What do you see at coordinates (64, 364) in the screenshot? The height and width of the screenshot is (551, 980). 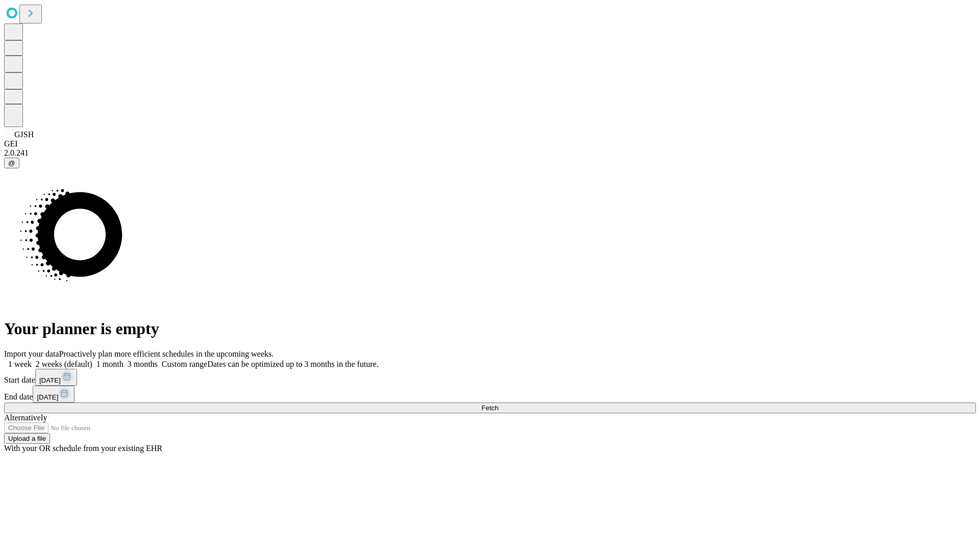 I see `span: 2 weeks (default)` at bounding box center [64, 364].